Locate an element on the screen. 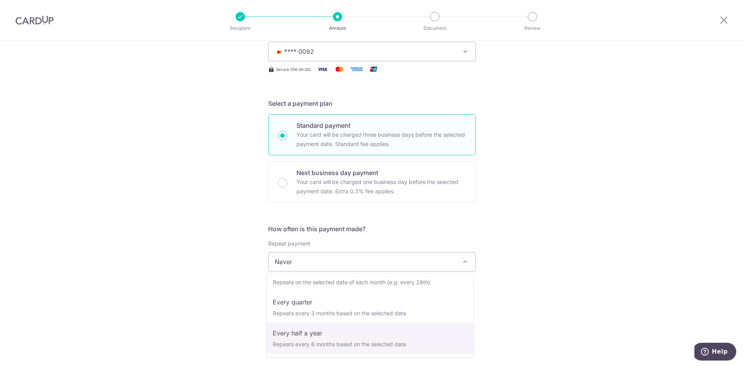 This screenshot has width=744, height=366. img: MASTERCARD is located at coordinates (279, 52).